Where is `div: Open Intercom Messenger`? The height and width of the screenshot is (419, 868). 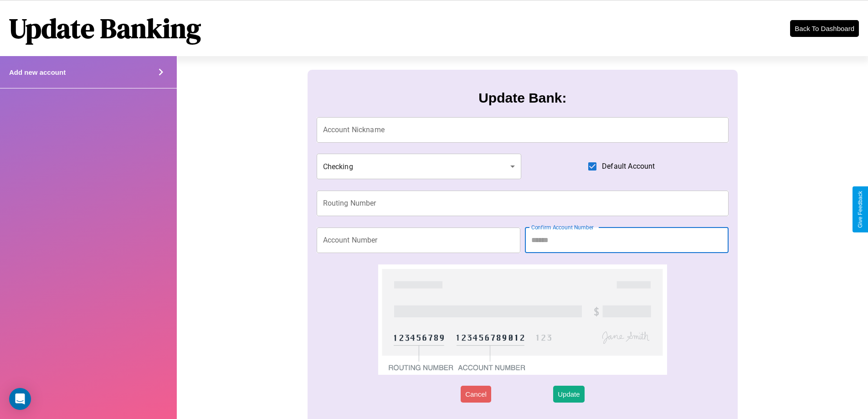
div: Open Intercom Messenger is located at coordinates (20, 399).